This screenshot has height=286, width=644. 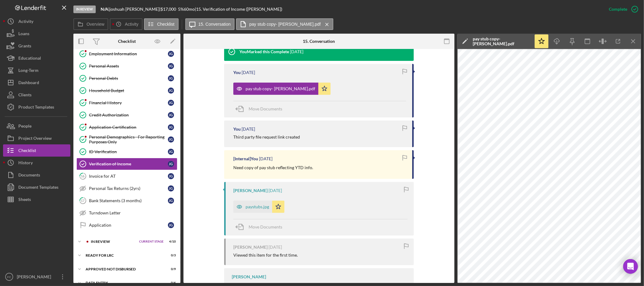 What do you see at coordinates (104, 9) in the screenshot?
I see `b: N/A` at bounding box center [104, 9].